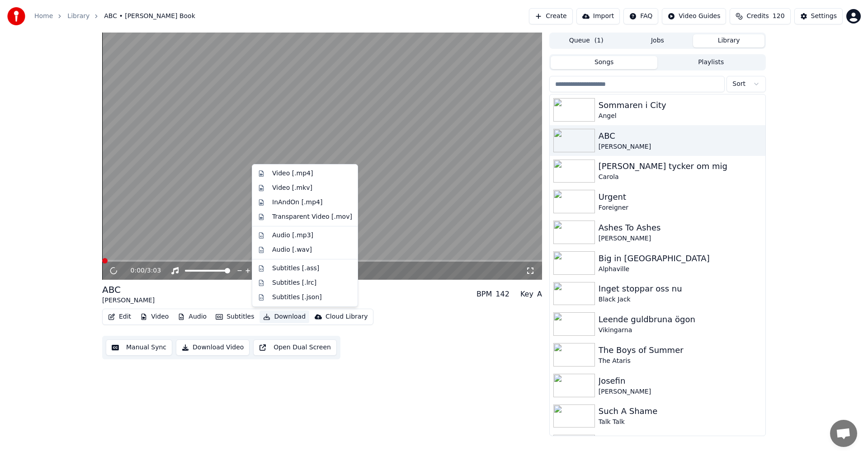  What do you see at coordinates (680, 381) in the screenshot?
I see `div: Josefin` at bounding box center [680, 381].